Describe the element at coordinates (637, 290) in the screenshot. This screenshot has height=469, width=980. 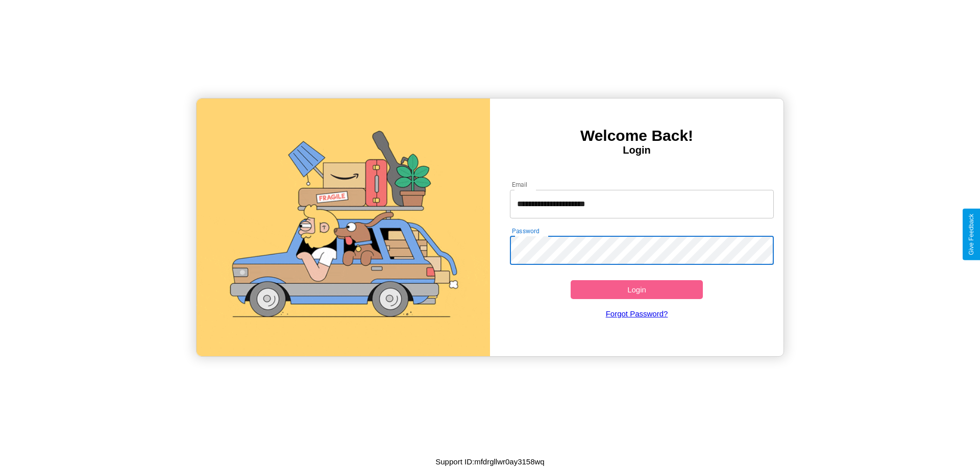
I see `button: Login` at that location.